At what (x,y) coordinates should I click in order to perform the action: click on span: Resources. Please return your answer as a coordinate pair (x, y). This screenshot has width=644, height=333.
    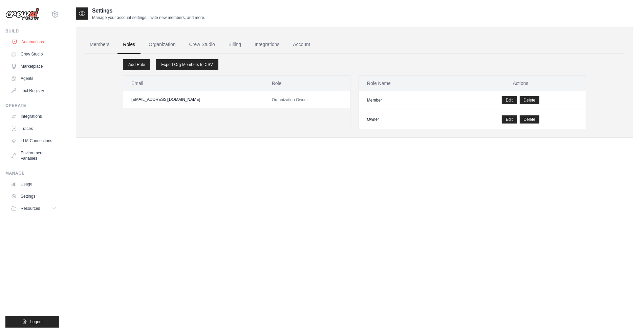
    Looking at the image, I should click on (30, 209).